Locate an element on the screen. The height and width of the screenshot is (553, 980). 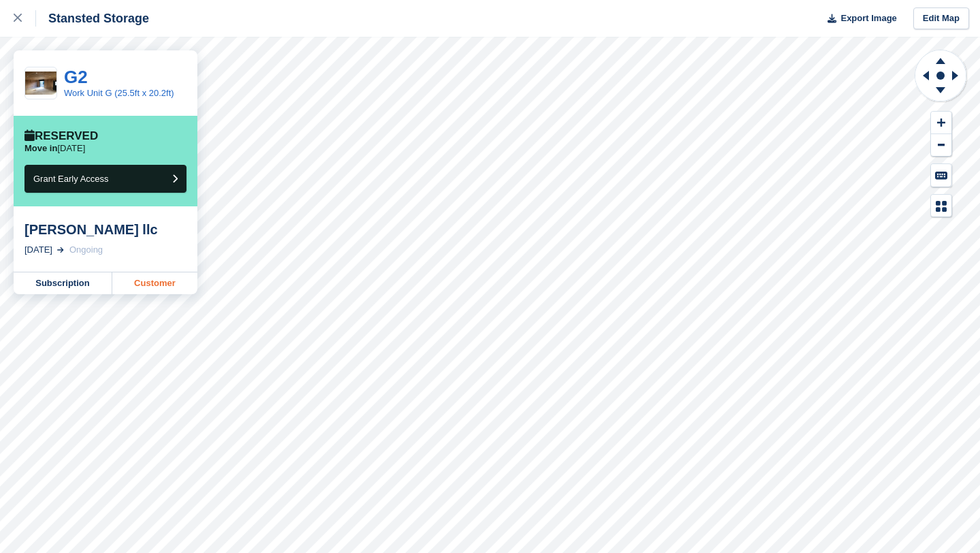
span: Grant Early Access is located at coordinates (71, 178).